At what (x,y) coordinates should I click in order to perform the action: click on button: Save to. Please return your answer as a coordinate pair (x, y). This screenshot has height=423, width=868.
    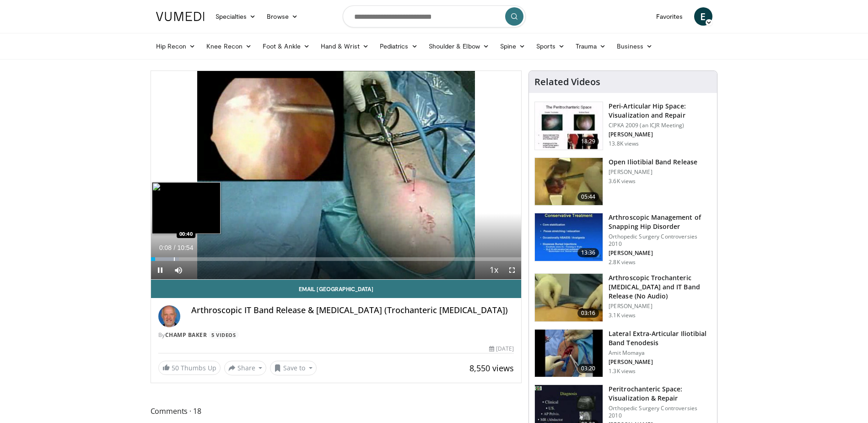
    Looking at the image, I should click on (293, 368).